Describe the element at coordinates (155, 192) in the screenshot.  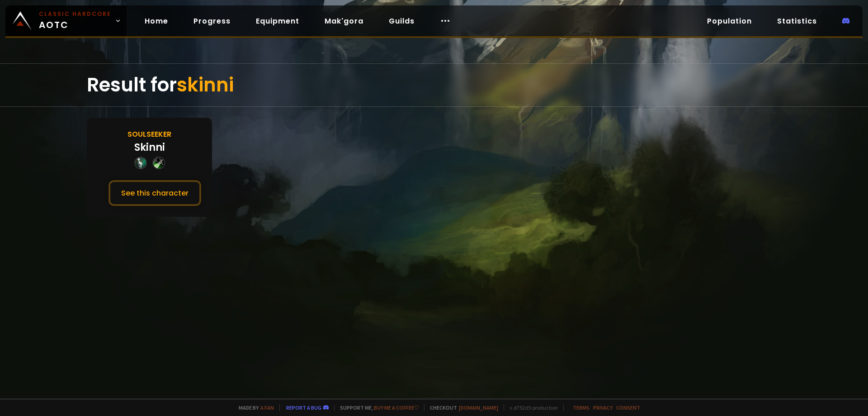
I see `button: See this character` at that location.